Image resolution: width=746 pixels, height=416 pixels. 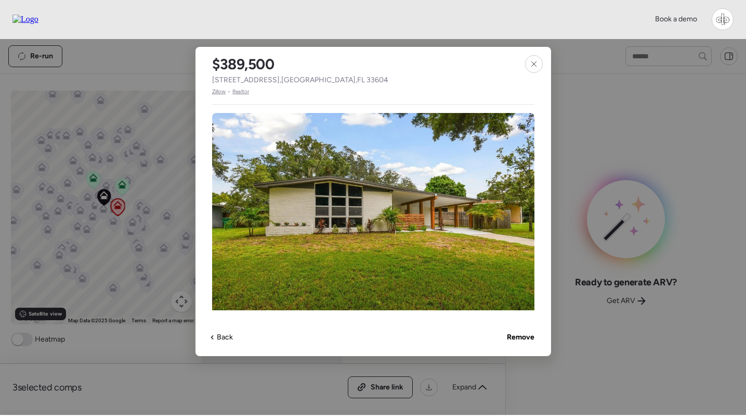 I want to click on span: Realtor, so click(x=241, y=92).